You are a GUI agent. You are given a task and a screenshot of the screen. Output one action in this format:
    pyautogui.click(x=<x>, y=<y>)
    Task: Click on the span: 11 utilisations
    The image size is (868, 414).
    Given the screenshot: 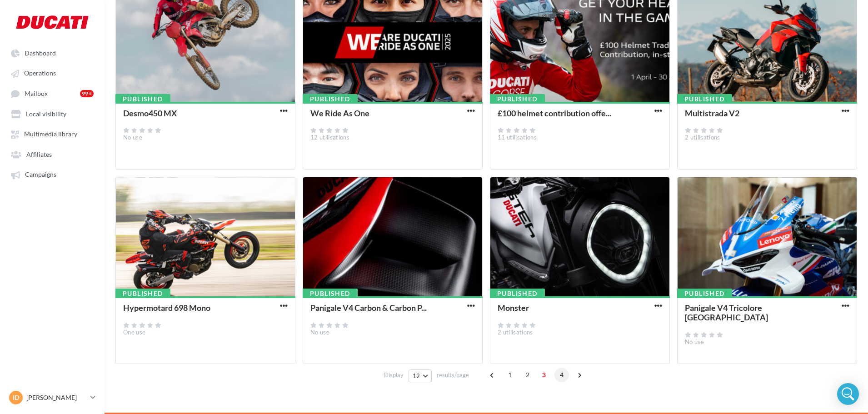 What is the action you would take?
    pyautogui.click(x=517, y=137)
    